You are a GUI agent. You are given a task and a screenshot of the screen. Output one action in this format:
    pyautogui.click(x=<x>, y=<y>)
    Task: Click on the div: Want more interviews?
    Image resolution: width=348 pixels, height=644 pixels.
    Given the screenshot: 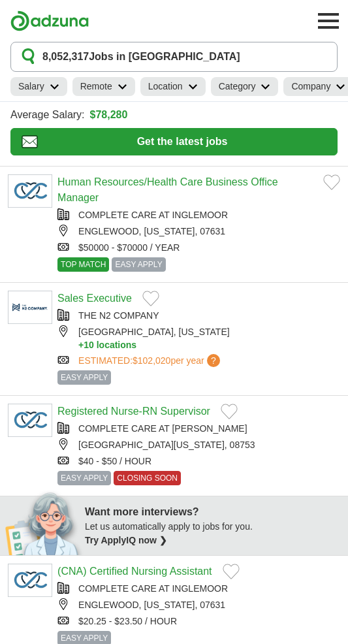 What is the action you would take?
    pyautogui.click(x=212, y=512)
    